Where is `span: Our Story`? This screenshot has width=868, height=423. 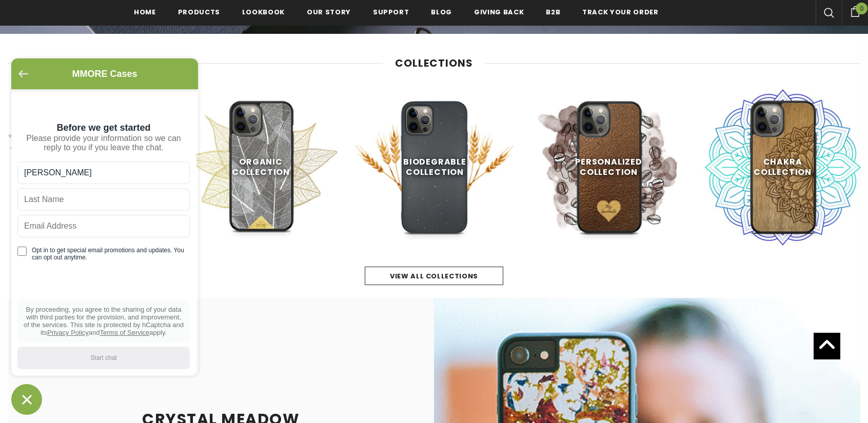
span: Our Story is located at coordinates (329, 12).